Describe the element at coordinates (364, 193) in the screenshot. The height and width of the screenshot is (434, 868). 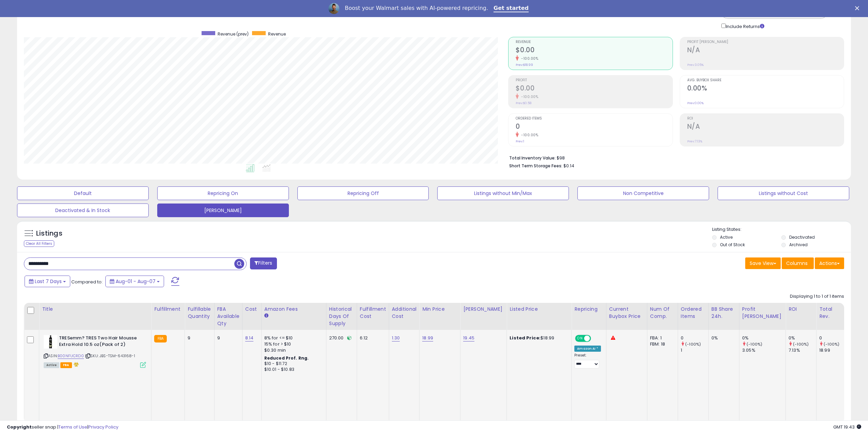
I see `button: Repricing Off` at that location.